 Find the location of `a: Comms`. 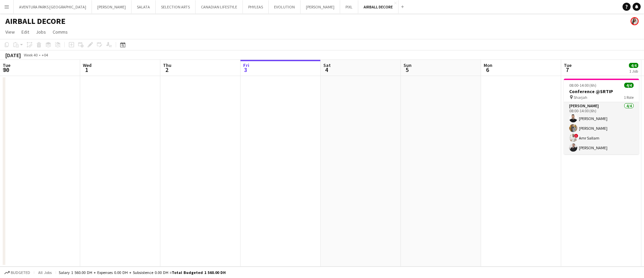

a: Comms is located at coordinates (60, 32).